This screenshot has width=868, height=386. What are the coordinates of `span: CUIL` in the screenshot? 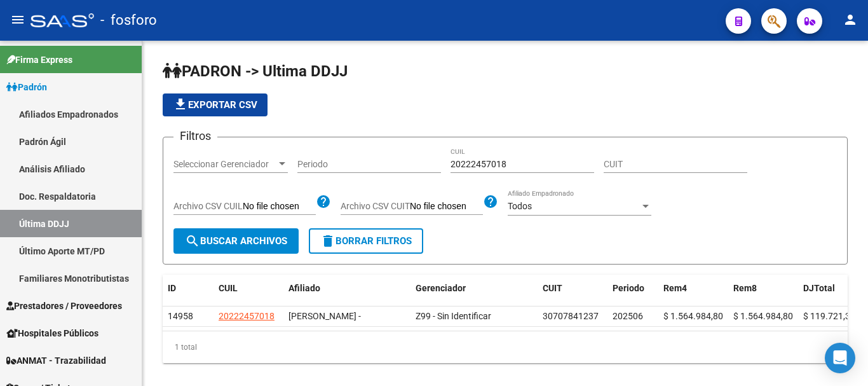 It's located at (229, 288).